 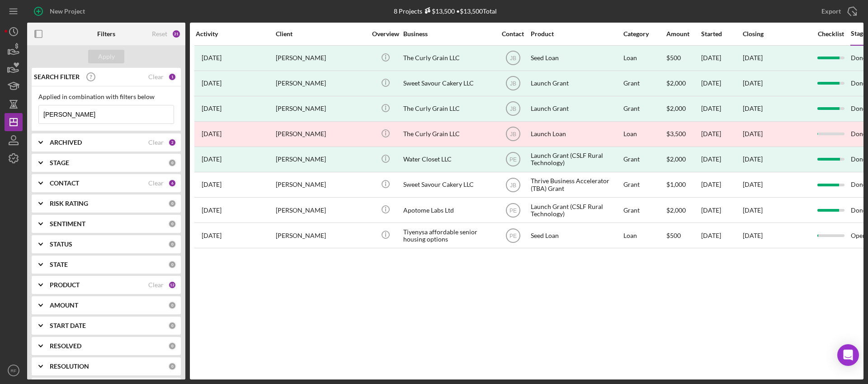 I want to click on div: 2, so click(x=172, y=142).